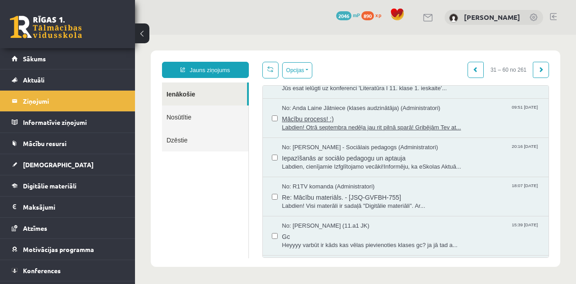  What do you see at coordinates (68, 143) in the screenshot?
I see `a: Mācību resursi` at bounding box center [68, 143].